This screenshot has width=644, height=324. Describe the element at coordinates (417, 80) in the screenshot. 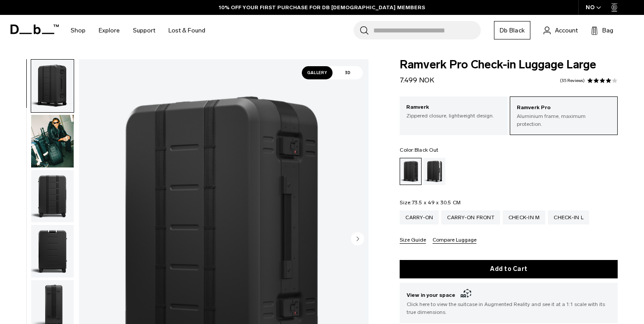

I see `span: 7.499 NOK` at that location.